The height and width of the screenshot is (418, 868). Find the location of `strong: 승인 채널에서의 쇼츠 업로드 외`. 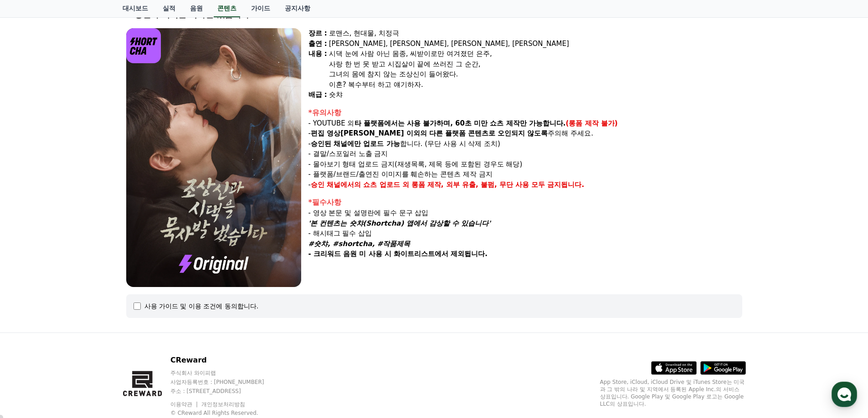

strong: 승인 채널에서의 쇼츠 업로드 외 is located at coordinates (360, 185).